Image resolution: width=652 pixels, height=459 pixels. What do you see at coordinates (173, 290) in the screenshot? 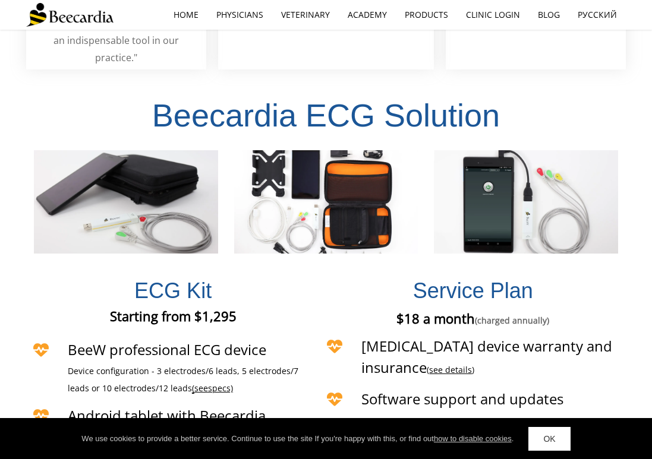
I see `span: ECG Kit` at bounding box center [173, 290].